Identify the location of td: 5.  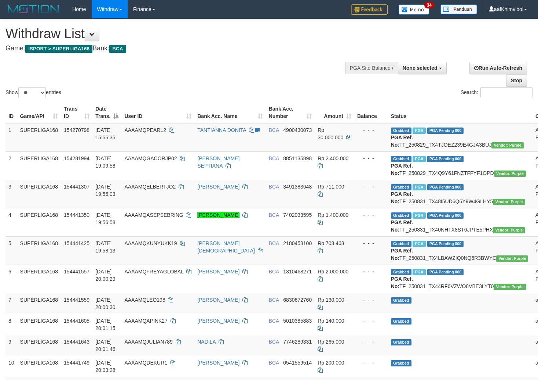
(11, 250).